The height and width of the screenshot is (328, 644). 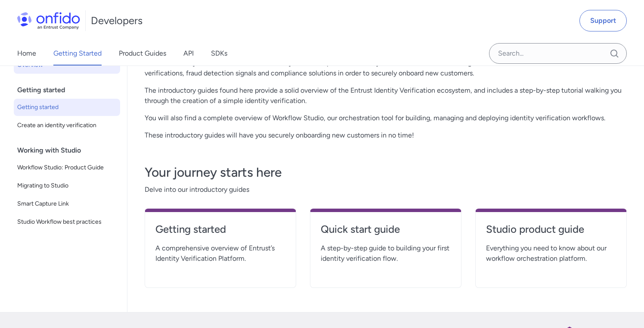 I want to click on h4: Quick start guide, so click(x=385, y=229).